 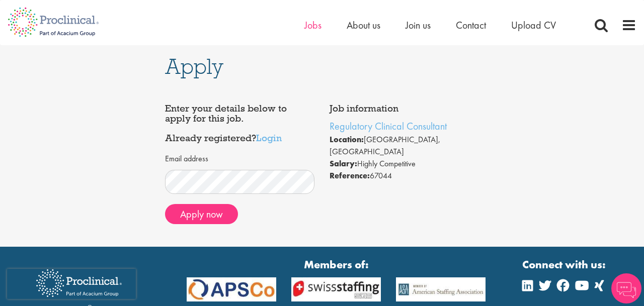 What do you see at coordinates (201, 214) in the screenshot?
I see `button: Apply now` at bounding box center [201, 214].